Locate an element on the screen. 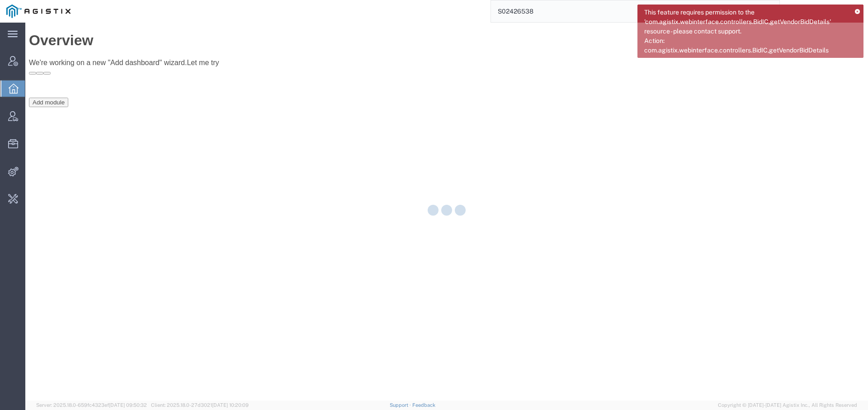 Image resolution: width=868 pixels, height=410 pixels. img: logo is located at coordinates (39, 12).